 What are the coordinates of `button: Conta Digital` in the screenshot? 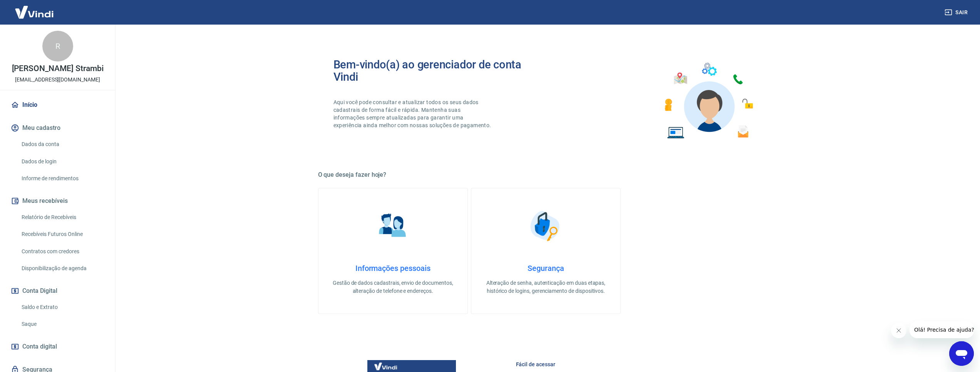 It's located at (58, 291).